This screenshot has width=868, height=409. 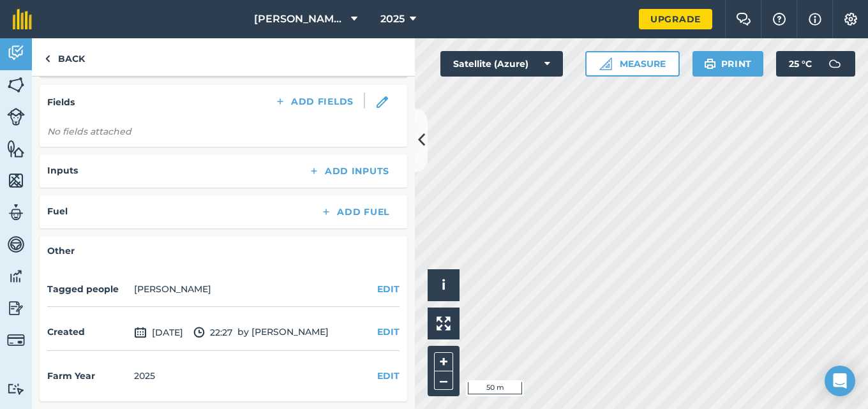 I want to click on button: Add Fuel, so click(x=355, y=212).